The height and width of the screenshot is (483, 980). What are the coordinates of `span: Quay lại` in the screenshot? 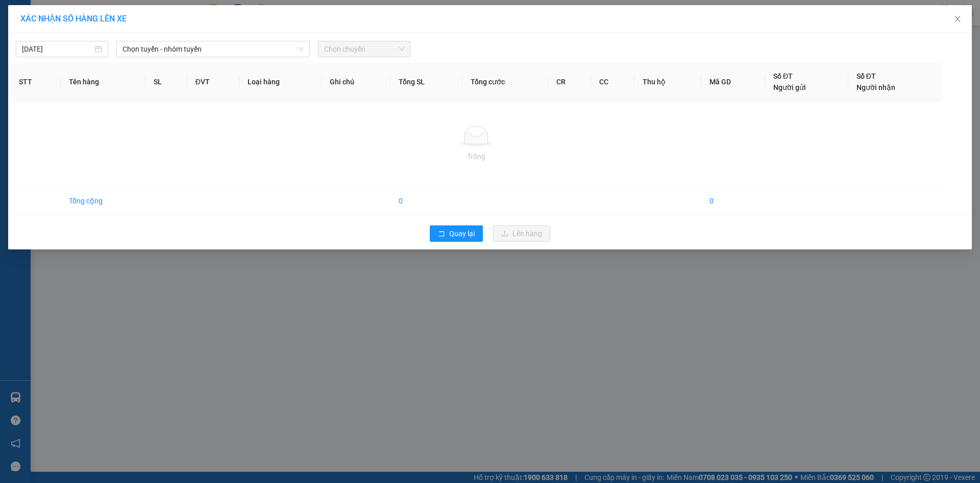 It's located at (462, 234).